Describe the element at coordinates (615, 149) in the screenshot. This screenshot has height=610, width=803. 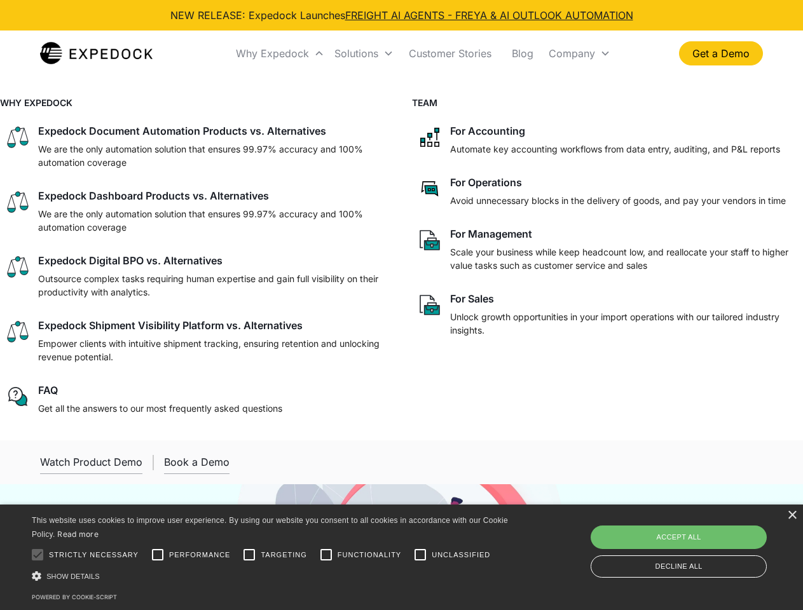
I see `p: Automate key accounting workflows from data entry, auditing, and P&L reports` at that location.